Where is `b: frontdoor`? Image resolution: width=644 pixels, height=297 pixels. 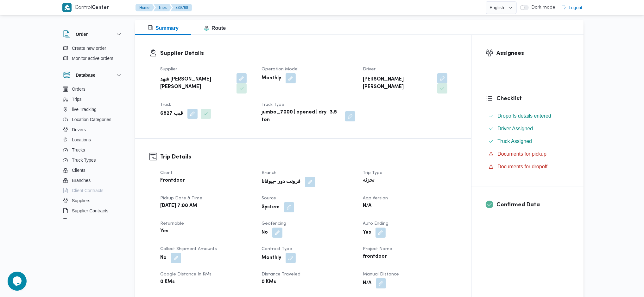
b: frontdoor is located at coordinates (375, 256).